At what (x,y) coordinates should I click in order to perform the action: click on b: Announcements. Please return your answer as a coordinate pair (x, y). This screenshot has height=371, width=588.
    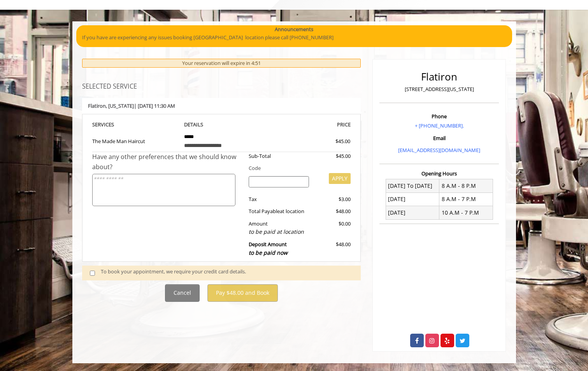
    Looking at the image, I should click on (294, 29).